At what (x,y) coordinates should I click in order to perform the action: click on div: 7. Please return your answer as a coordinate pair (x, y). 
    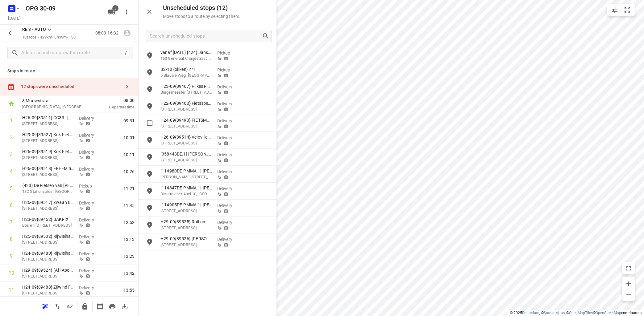
    Looking at the image, I should click on (11, 222).